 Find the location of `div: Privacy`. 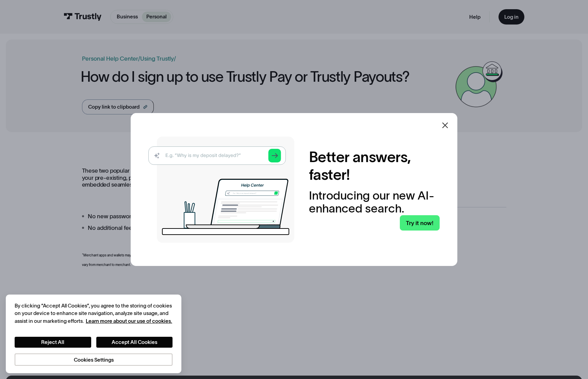

div: Privacy is located at coordinates (94, 334).